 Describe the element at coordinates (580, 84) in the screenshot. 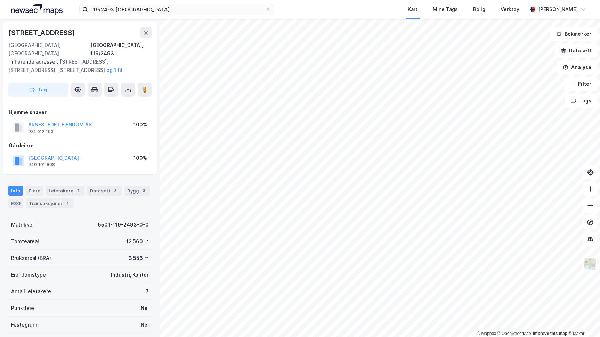

I see `button: Filter` at that location.